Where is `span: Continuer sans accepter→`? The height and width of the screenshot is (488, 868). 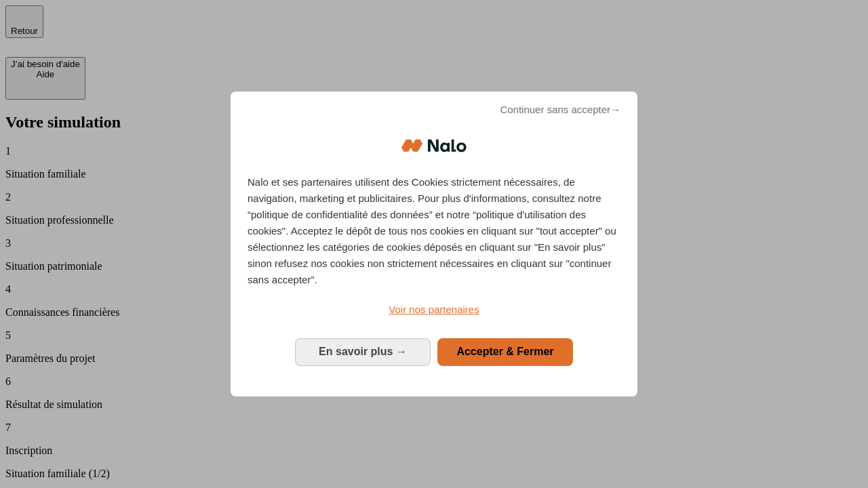 span: Continuer sans accepter→ is located at coordinates (560, 110).